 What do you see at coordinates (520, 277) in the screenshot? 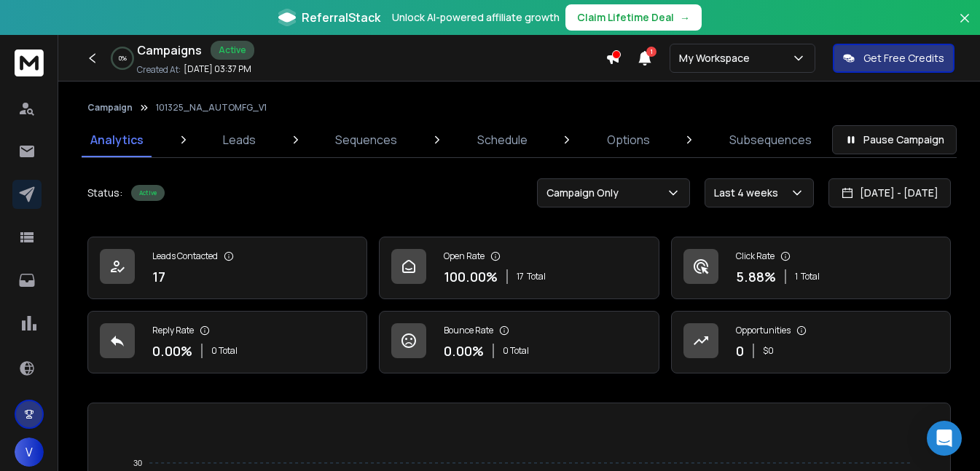
I see `span: 17` at bounding box center [520, 277].